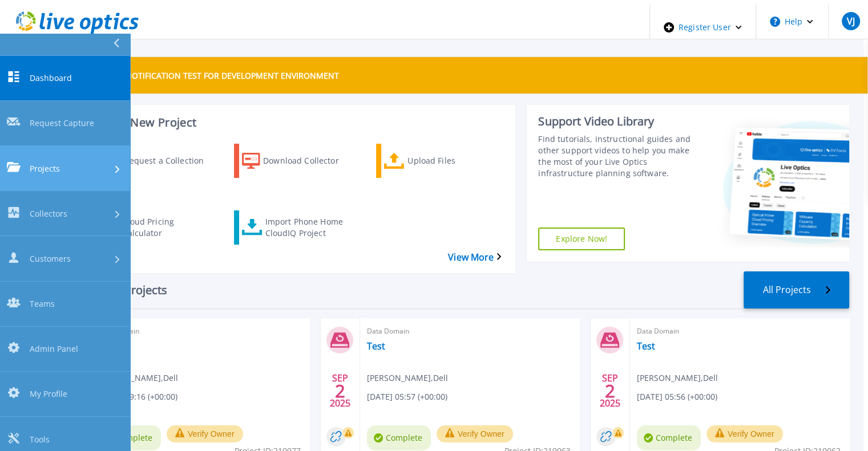 This screenshot has height=451, width=868. What do you see at coordinates (160, 161) in the screenshot?
I see `a: Request a Collection` at bounding box center [160, 161].